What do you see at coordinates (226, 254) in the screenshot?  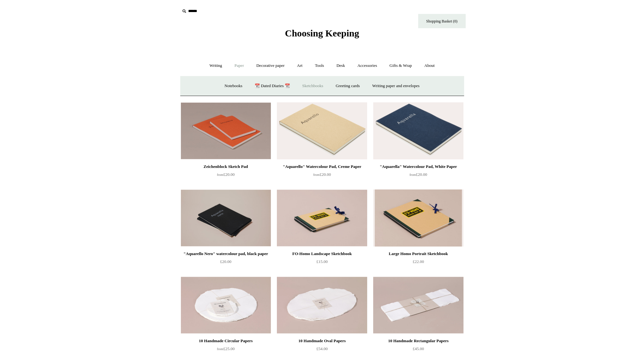 I see `div: "Aquarello Nero" watercolour pad, black paper` at bounding box center [226, 254].